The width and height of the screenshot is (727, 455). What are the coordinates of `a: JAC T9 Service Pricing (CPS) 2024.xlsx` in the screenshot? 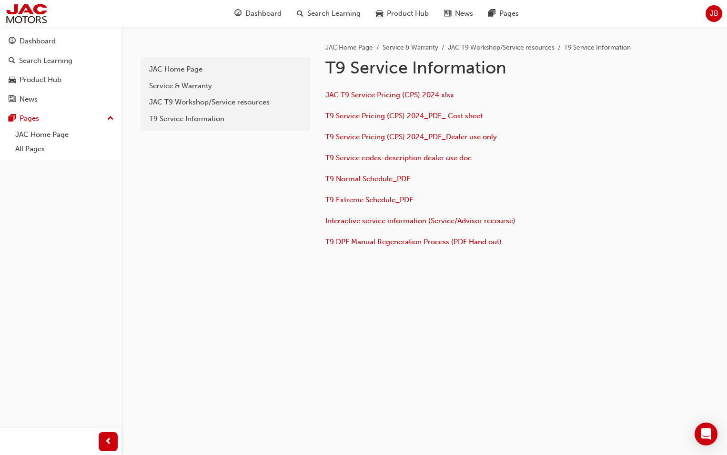 It's located at (390, 95).